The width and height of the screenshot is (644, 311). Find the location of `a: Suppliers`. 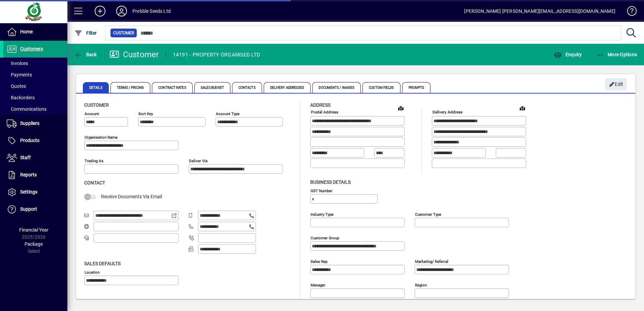

a: Suppliers is located at coordinates (35, 124).